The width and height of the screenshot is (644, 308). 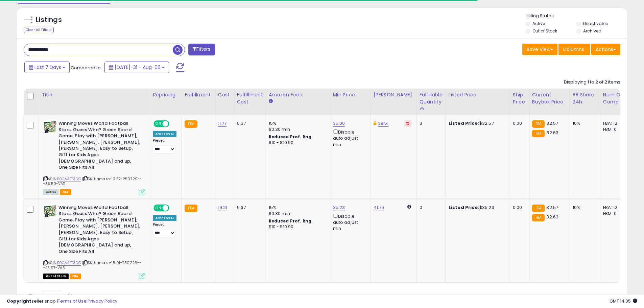 What do you see at coordinates (574, 49) in the screenshot?
I see `span: Columns` at bounding box center [574, 49].